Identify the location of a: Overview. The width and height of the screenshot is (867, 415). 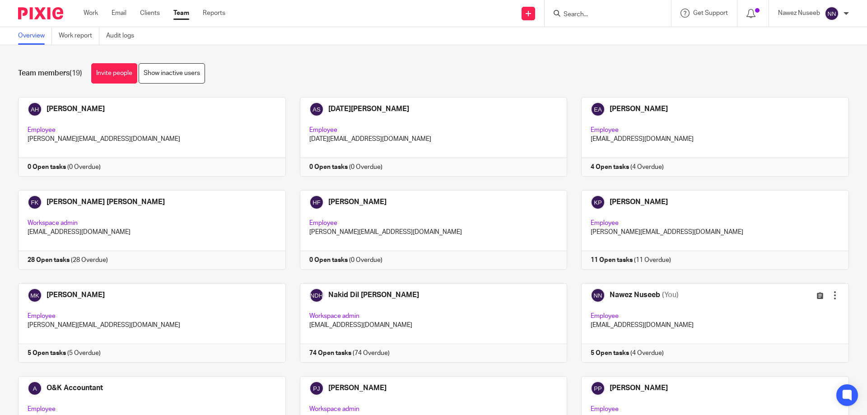
(35, 36).